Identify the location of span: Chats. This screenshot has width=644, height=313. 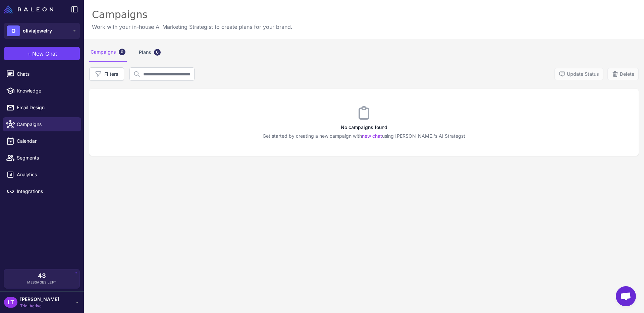
(46, 74).